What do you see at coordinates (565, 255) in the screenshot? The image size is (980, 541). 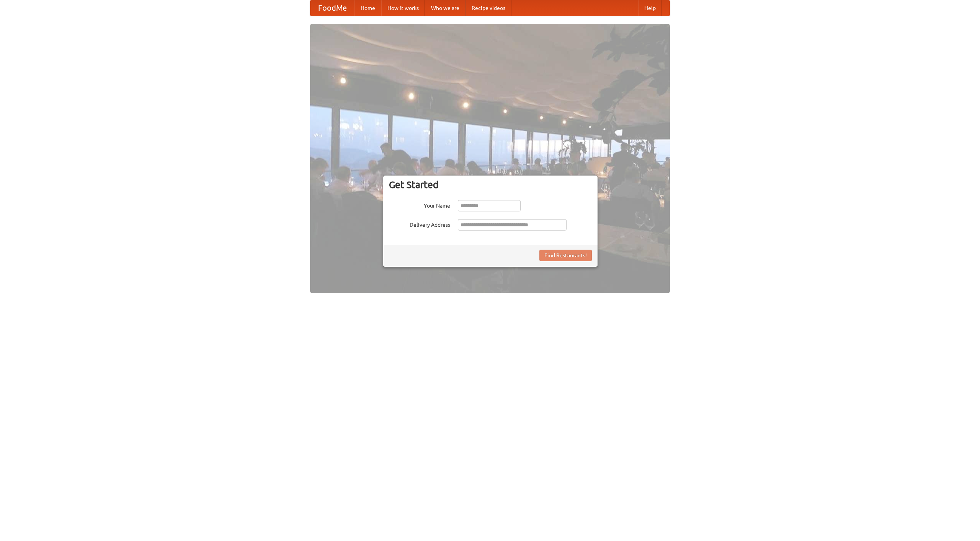 I see `button: Find Restaurants!` at bounding box center [565, 255].